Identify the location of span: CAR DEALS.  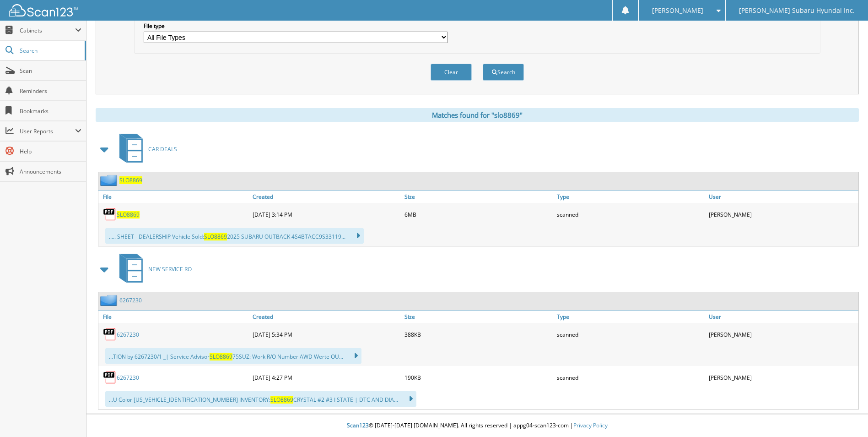
(162, 149).